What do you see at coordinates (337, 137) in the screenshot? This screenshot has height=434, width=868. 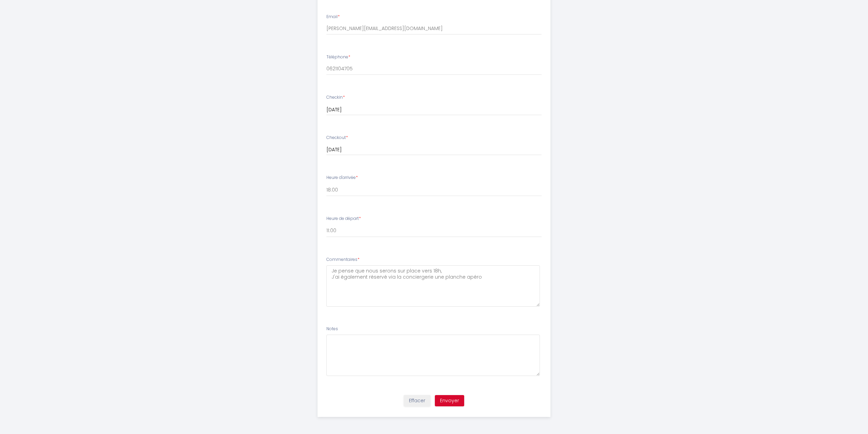 I see `label: Checkout` at bounding box center [337, 137].